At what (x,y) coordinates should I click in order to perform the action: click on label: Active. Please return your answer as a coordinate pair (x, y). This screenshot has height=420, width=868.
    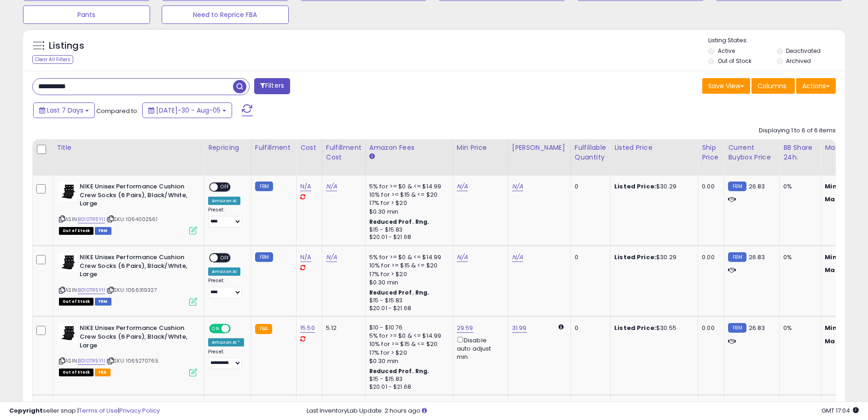
    Looking at the image, I should click on (726, 51).